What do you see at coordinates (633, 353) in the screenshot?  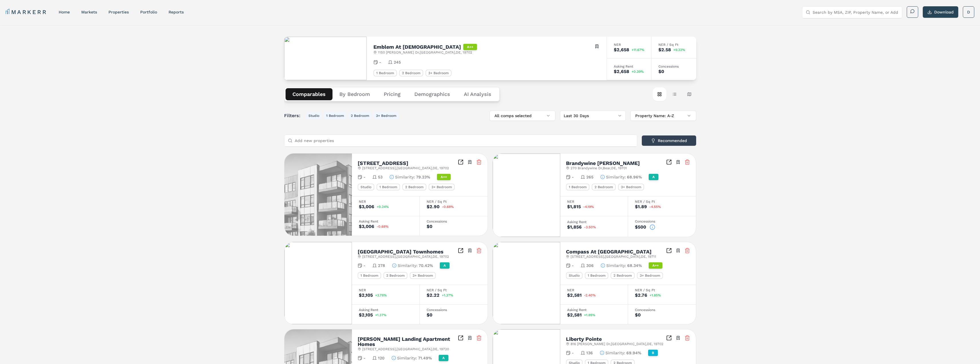 I see `span: 69.94%` at bounding box center [633, 353].